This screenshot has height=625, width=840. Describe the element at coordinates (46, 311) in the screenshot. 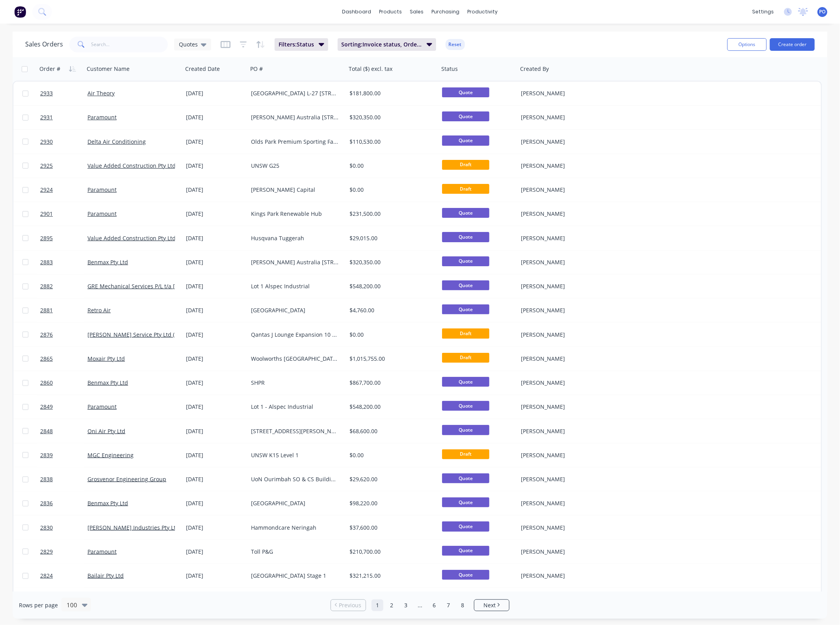

I see `span: 2881` at that location.